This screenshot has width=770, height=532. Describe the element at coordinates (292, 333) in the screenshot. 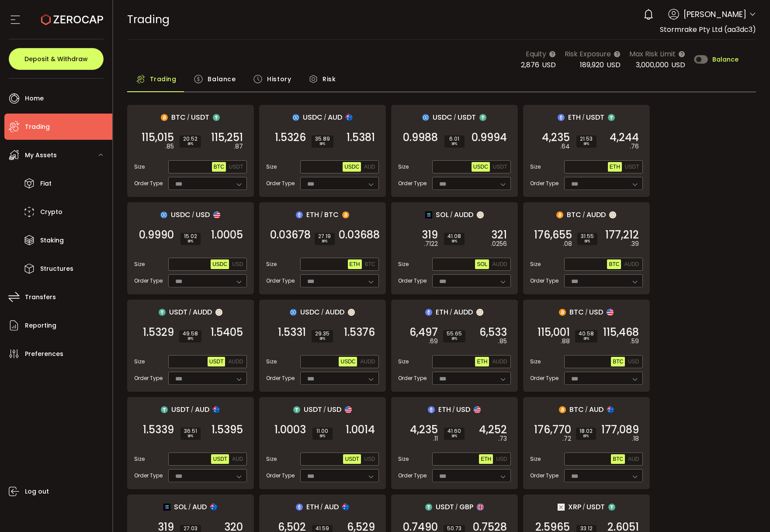

I see `span: 1.5331` at that location.